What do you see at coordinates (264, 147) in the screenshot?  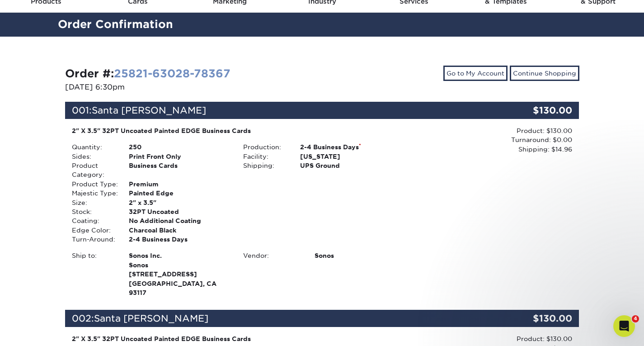 I see `div: Production:` at bounding box center [264, 147].